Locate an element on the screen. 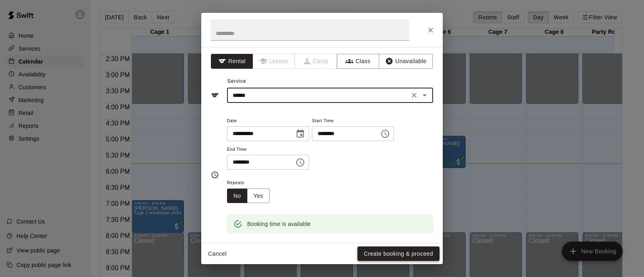 Image resolution: width=644 pixels, height=277 pixels. button: Choose time, selected time is 6:30 PM is located at coordinates (301, 162).